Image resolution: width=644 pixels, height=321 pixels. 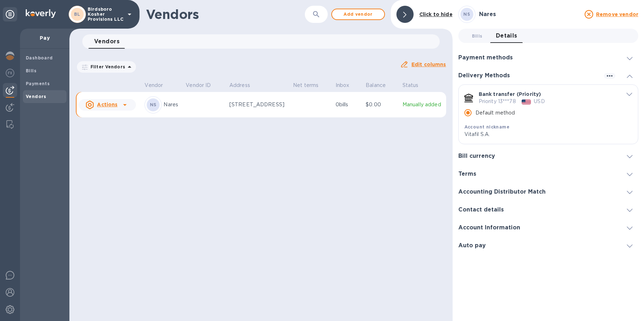 I want to click on b: Payments, so click(x=38, y=83).